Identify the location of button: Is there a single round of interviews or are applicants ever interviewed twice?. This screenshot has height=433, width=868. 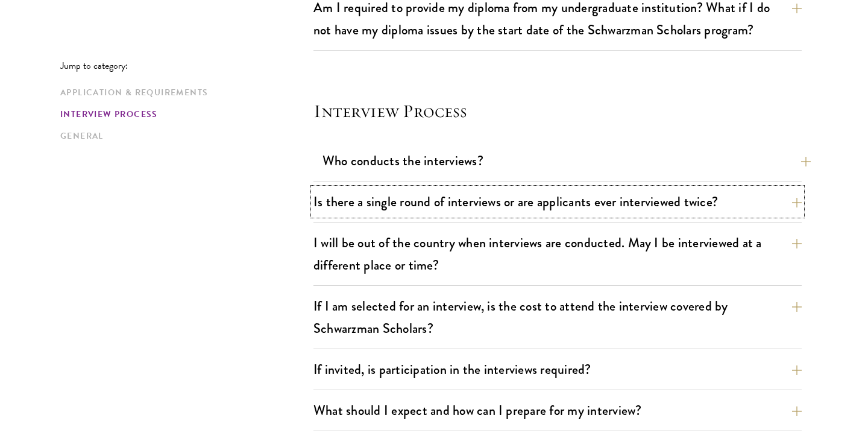
(558, 201).